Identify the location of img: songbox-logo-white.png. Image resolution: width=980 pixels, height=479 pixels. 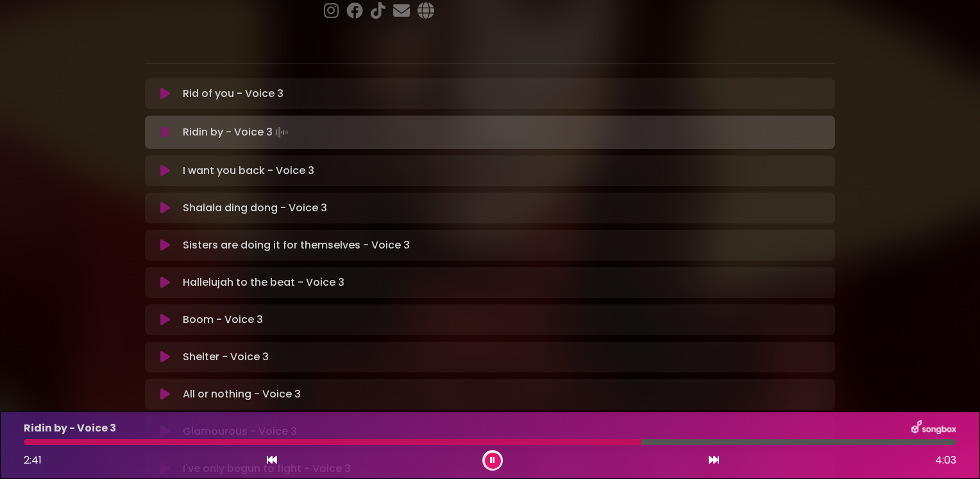
(933, 428).